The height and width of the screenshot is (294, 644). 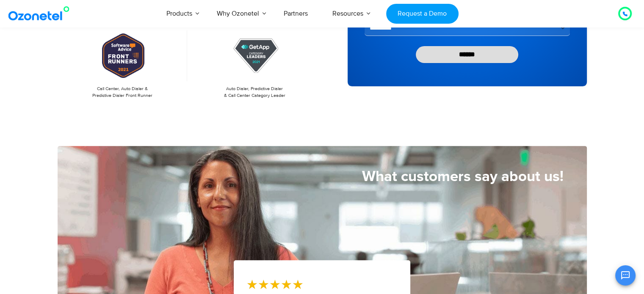 I want to click on p: Auto Dialer, Predictive Dialer & Call Center Category Leader, so click(x=255, y=92).